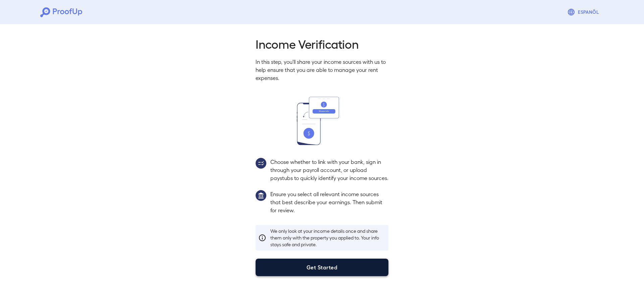 This screenshot has height=306, width=644. What do you see at coordinates (584, 12) in the screenshot?
I see `button: Espanõl` at bounding box center [584, 12].